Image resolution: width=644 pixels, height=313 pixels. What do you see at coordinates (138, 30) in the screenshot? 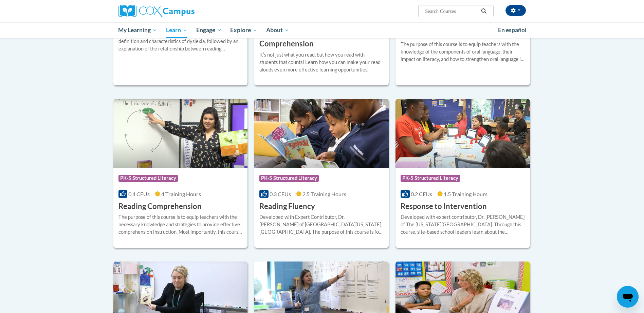
I see `a: My Learning` at bounding box center [138, 30].